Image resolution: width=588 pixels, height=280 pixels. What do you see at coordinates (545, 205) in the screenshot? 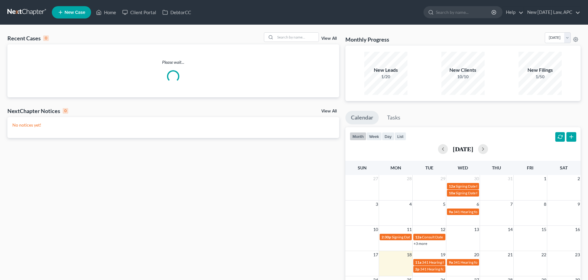
I see `span: 8` at bounding box center [545, 205].